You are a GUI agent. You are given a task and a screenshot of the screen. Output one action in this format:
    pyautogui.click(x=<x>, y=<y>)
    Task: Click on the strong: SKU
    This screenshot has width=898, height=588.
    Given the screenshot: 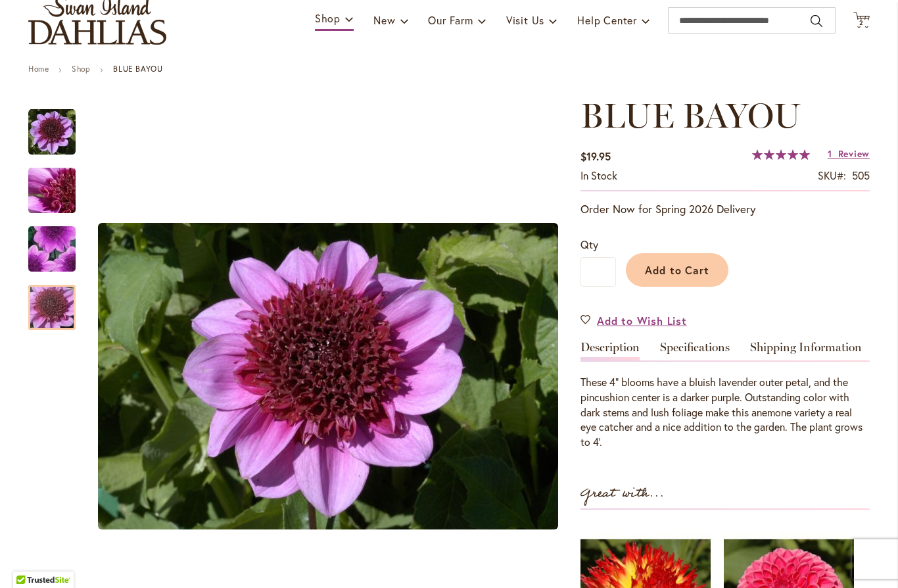 What is the action you would take?
    pyautogui.click(x=832, y=175)
    